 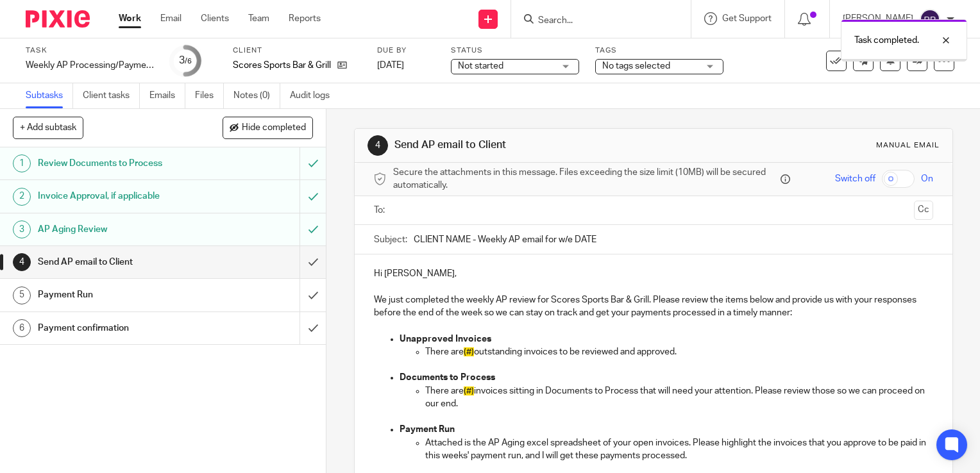 I want to click on h1: Review Documents to Process, so click(x=121, y=164).